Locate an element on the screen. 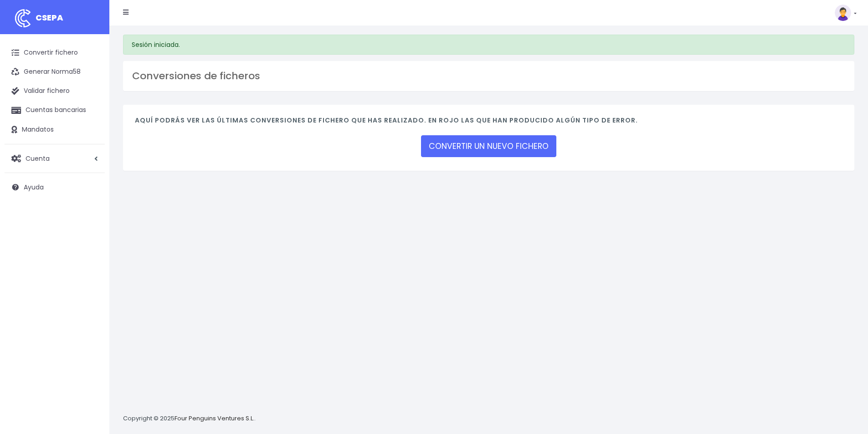 Image resolution: width=868 pixels, height=434 pixels. span: CSEPA is located at coordinates (49, 17).